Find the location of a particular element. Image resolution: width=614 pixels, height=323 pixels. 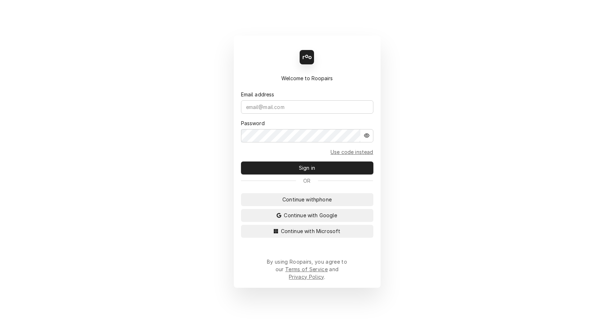

button: Sign in is located at coordinates (307, 168).